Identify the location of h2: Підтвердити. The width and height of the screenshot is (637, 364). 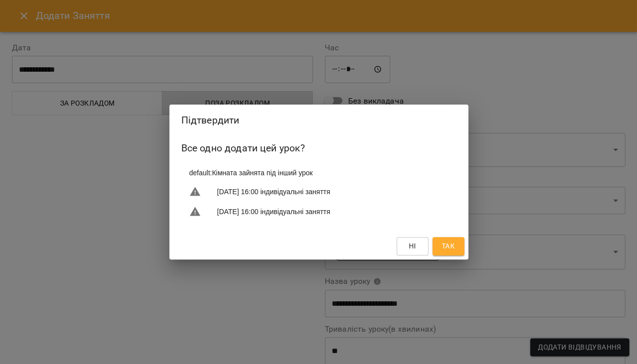
(319, 120).